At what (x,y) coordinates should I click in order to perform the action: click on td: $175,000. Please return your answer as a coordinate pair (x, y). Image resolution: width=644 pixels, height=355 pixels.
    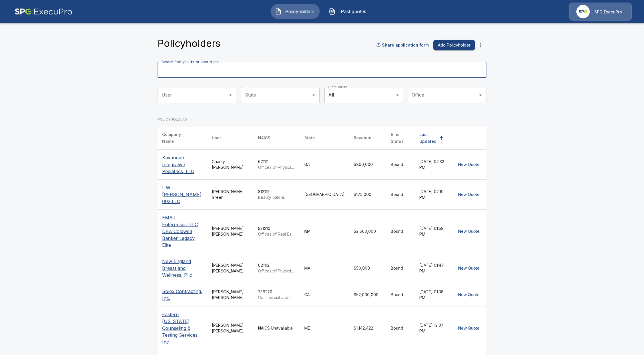
    Looking at the image, I should click on (367, 194).